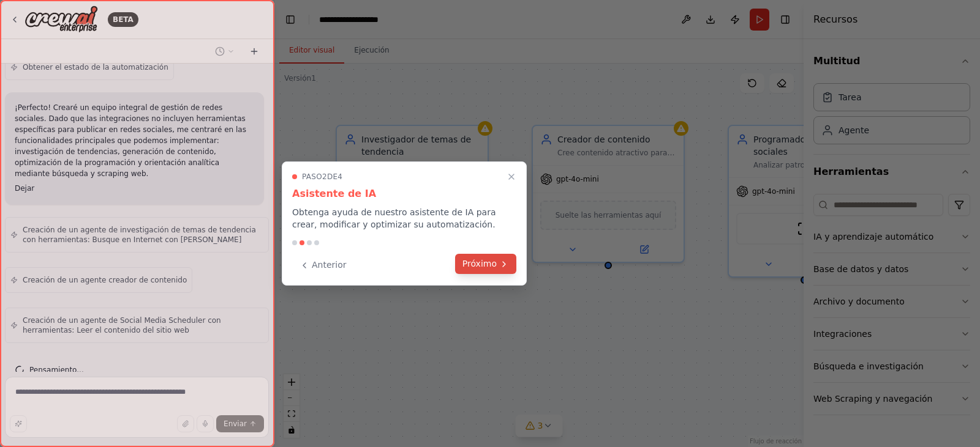 The width and height of the screenshot is (980, 447). I want to click on button: Próximo, so click(486, 264).